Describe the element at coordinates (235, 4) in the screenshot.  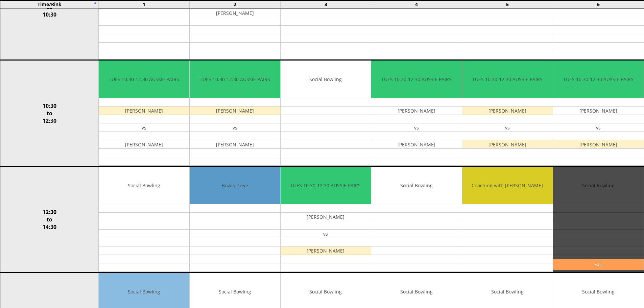
I see `td: 2` at that location.